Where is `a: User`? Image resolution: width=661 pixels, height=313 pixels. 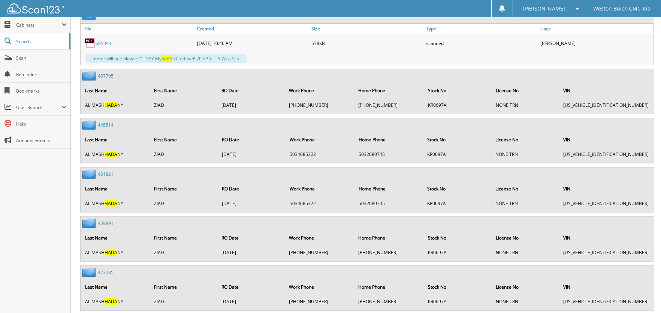 a: User is located at coordinates (596, 28).